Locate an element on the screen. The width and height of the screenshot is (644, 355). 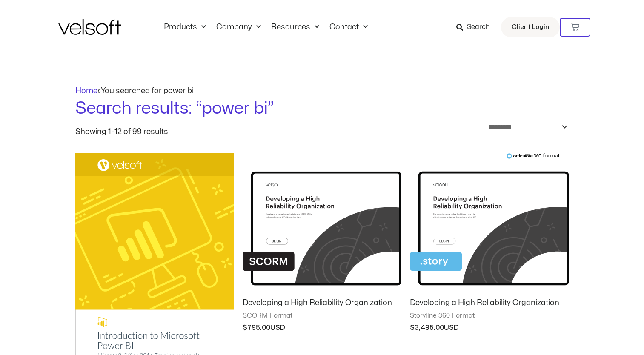
select: Shop order is located at coordinates (525, 127).